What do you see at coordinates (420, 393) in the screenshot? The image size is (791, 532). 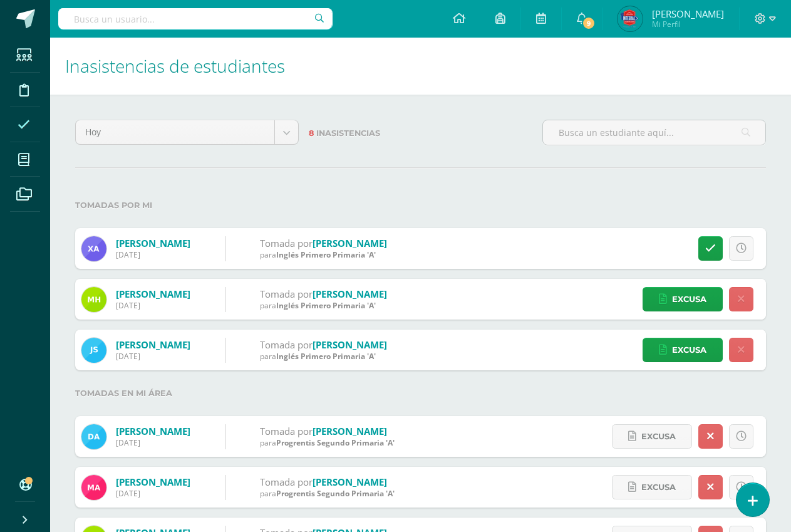 I see `label: Tomadas en mi área` at bounding box center [420, 393].